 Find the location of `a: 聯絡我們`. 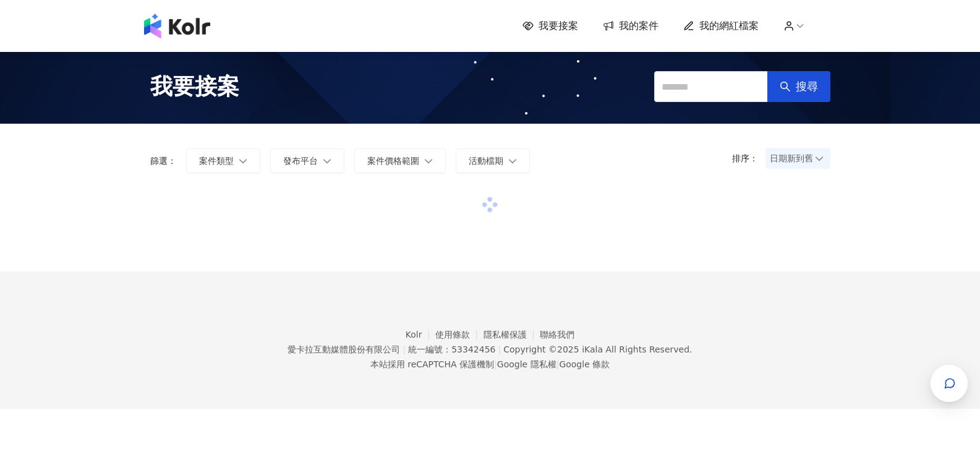

a: 聯絡我們 is located at coordinates (557, 334).